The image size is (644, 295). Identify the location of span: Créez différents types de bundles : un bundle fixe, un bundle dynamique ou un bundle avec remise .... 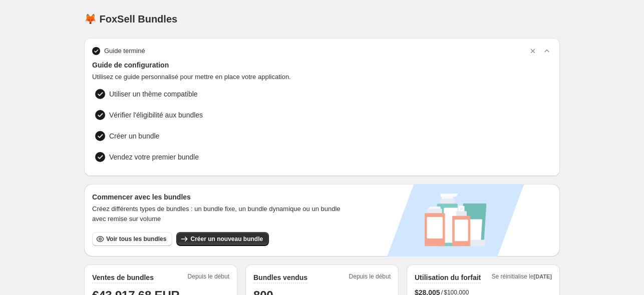
(222, 214).